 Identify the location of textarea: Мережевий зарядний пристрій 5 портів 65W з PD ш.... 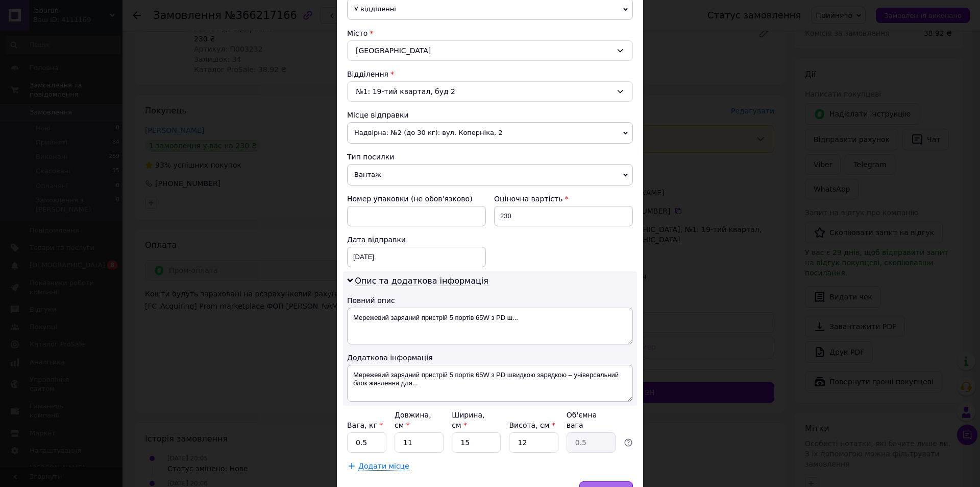
(490, 326).